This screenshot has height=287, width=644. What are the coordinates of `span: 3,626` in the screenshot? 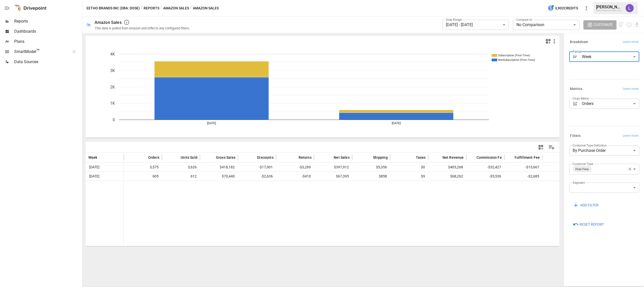 It's located at (181, 167).